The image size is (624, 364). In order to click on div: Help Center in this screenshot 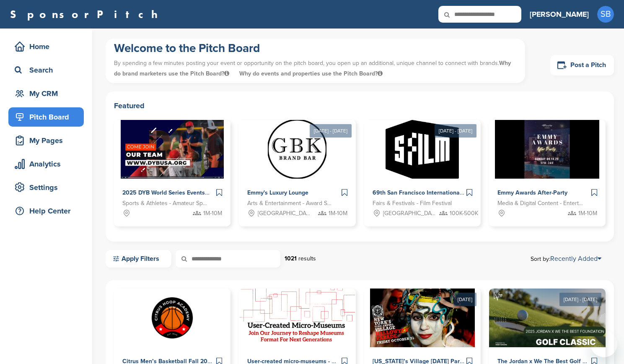, I will do `click(48, 211)`.